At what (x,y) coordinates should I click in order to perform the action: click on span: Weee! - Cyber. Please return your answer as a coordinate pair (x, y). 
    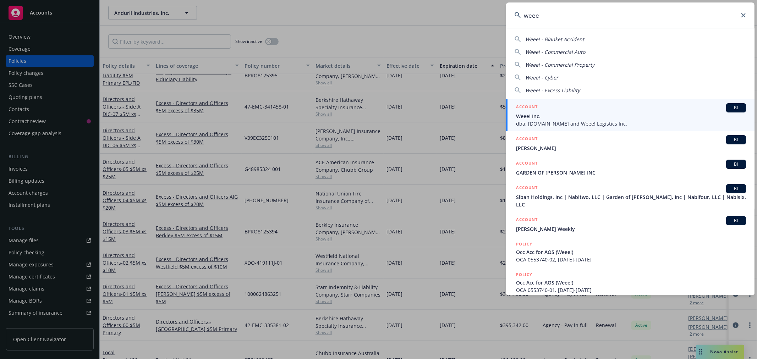
    Looking at the image, I should click on (542, 77).